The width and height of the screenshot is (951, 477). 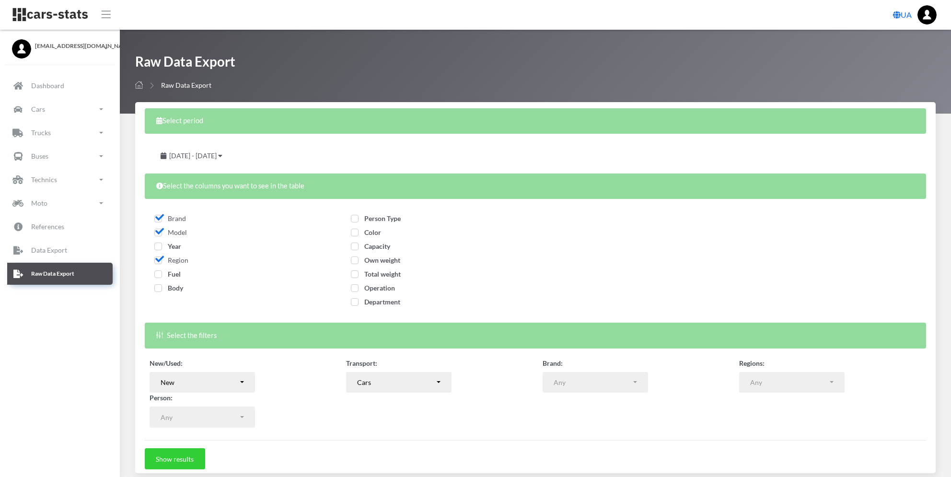 What do you see at coordinates (375, 260) in the screenshot?
I see `span: Own weight` at bounding box center [375, 260].